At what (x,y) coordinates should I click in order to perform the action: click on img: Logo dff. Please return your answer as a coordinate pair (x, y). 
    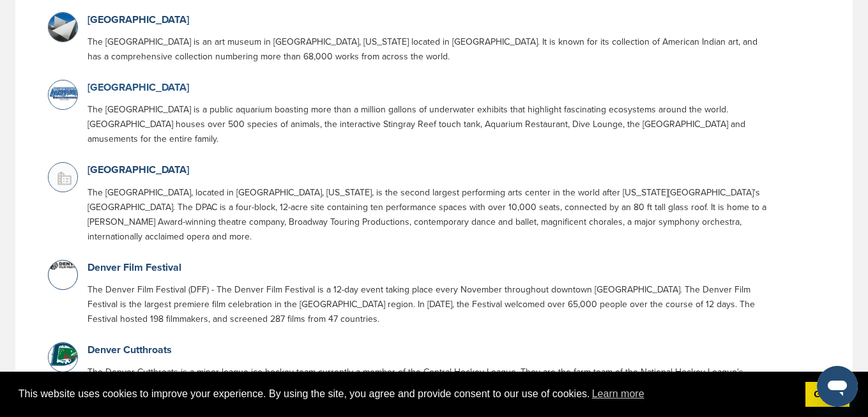
    Looking at the image, I should click on (65, 265).